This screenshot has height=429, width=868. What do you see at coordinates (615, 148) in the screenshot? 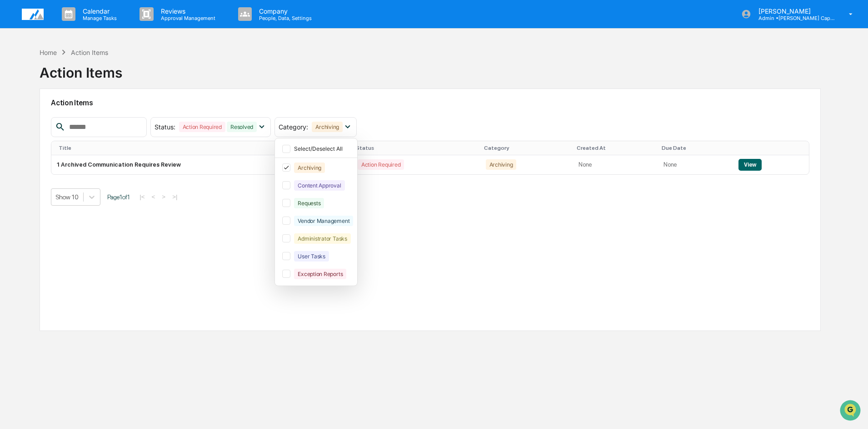
I see `div: Created At` at bounding box center [615, 148].